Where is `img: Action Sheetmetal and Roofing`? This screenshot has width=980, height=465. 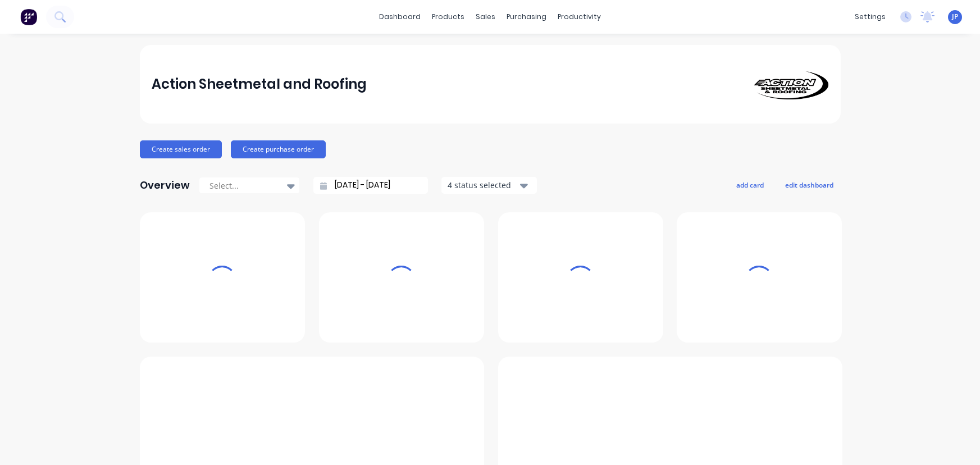 img: Action Sheetmetal and Roofing is located at coordinates (789, 84).